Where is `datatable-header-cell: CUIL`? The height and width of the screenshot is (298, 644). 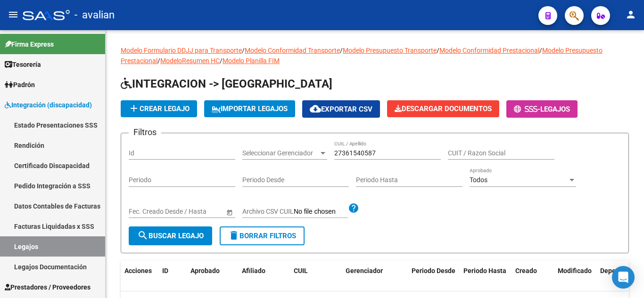 datatable-header-cell: CUIL is located at coordinates (315, 277).